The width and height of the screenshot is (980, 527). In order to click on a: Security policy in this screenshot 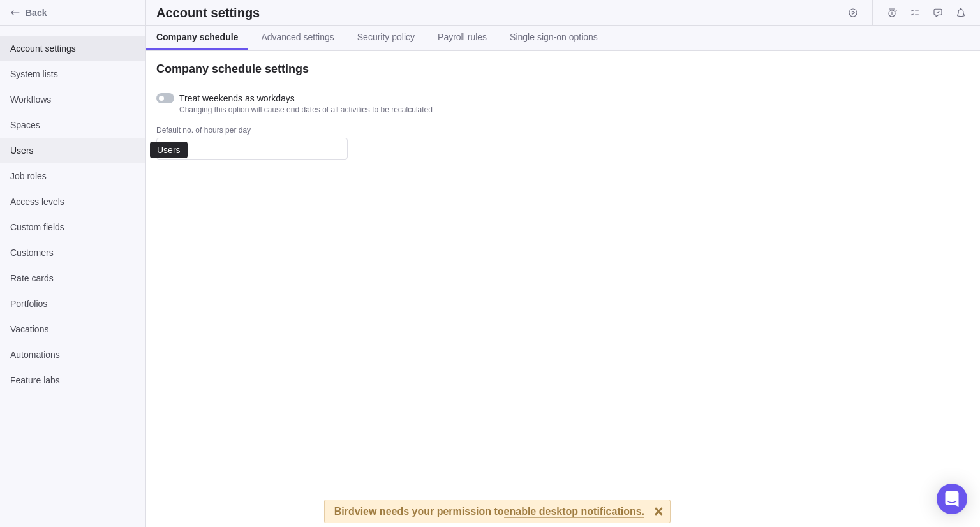, I will do `click(386, 37)`.